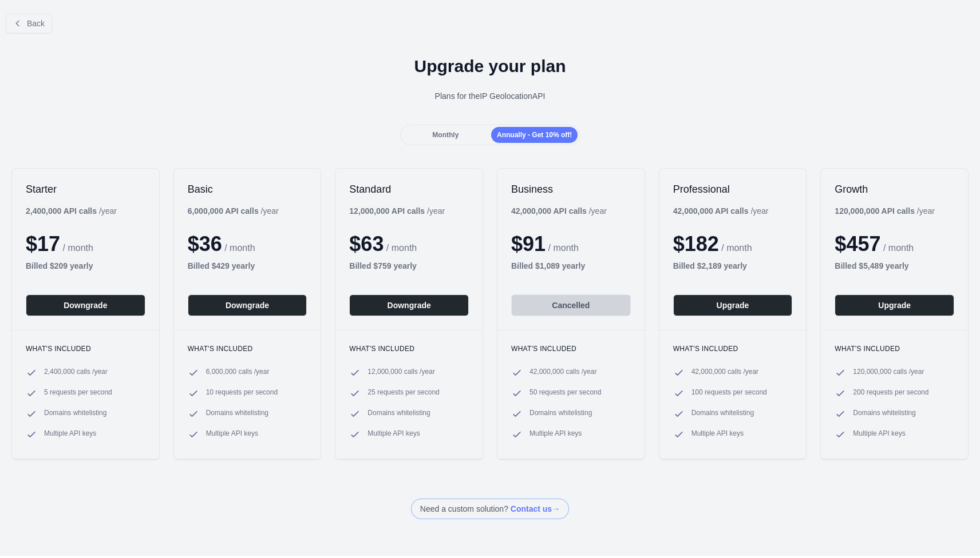  What do you see at coordinates (547, 266) in the screenshot?
I see `b: Billed $ 1,089 yearly` at bounding box center [547, 266].